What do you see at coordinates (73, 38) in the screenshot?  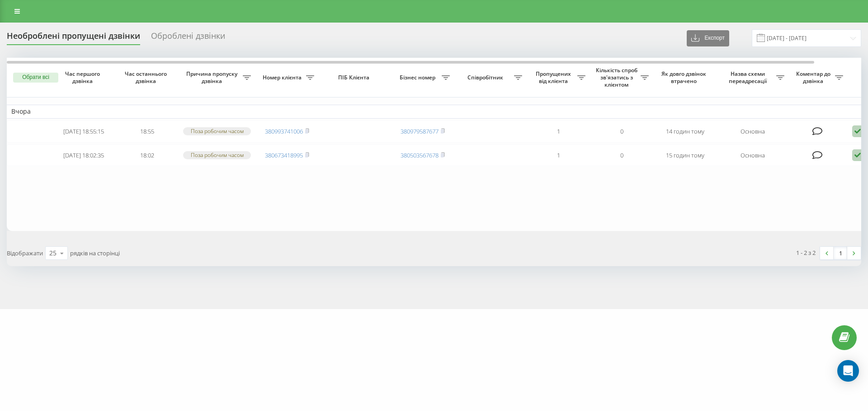 I see `div: Необроблені пропущені дзвінки` at bounding box center [73, 38].